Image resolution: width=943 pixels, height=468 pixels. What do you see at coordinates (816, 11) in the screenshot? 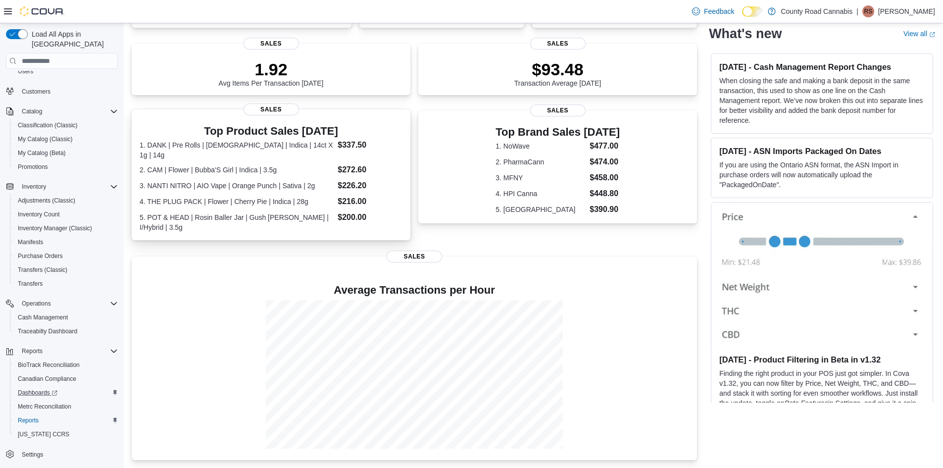
I see `p: County Road Cannabis` at bounding box center [816, 11].